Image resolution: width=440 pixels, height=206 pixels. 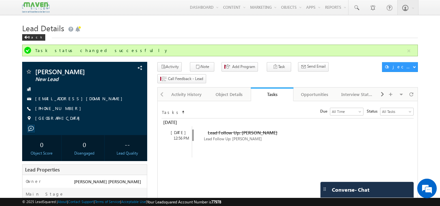 I want to click on span: Lead Properties, so click(x=42, y=170).